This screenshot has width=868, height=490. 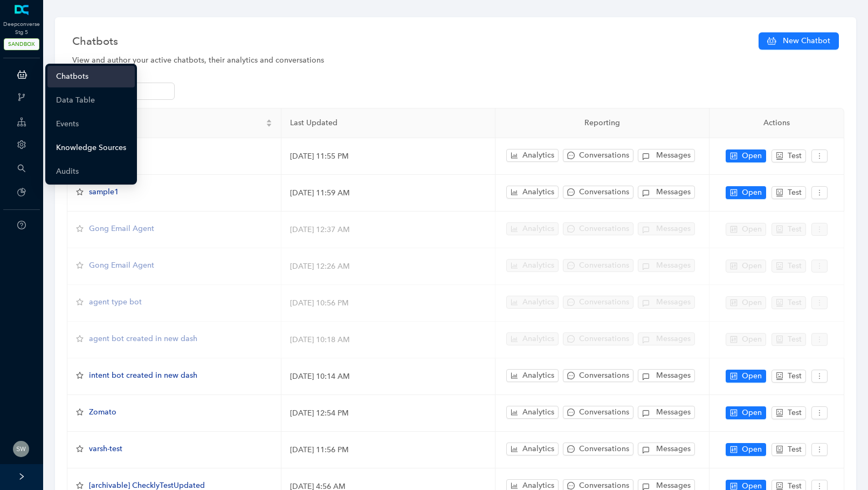 I want to click on span: question-circle, so click(x=22, y=225).